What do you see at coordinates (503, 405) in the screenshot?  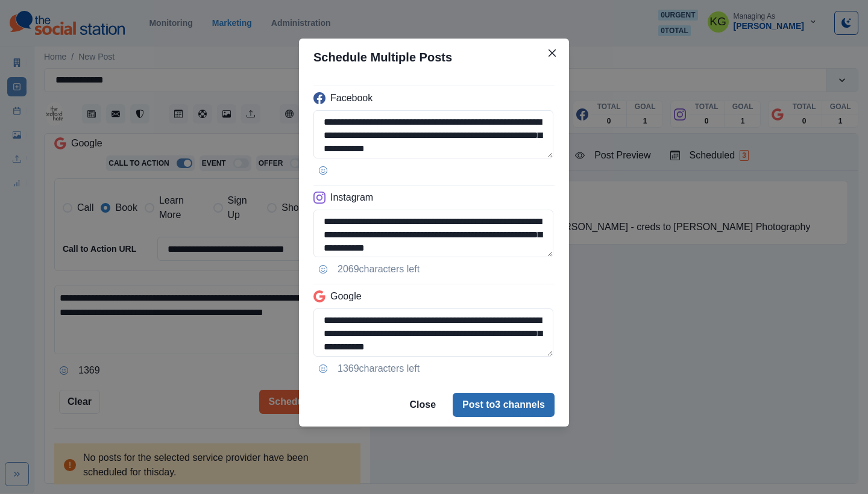 I see `button: Post to3 channels` at bounding box center [503, 405].